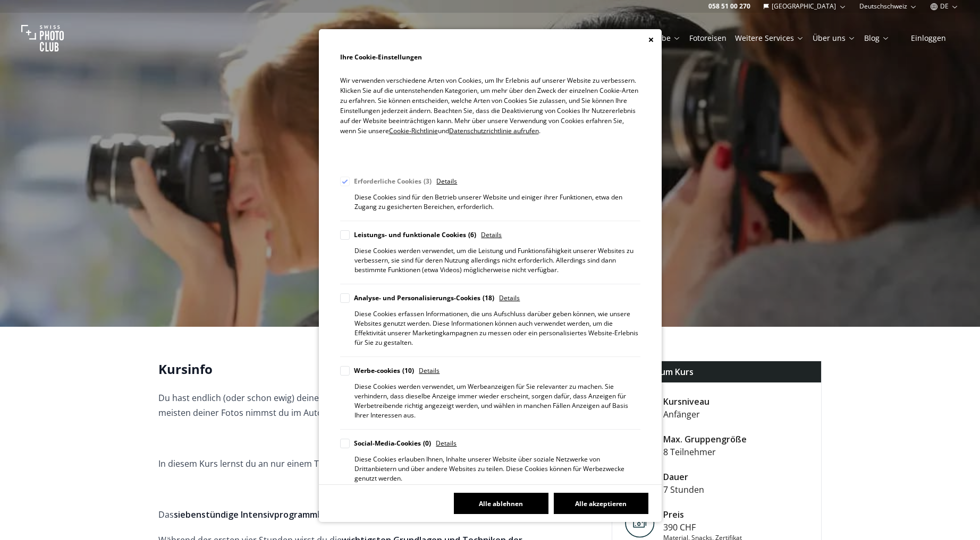 The height and width of the screenshot is (540, 980). I want to click on div: Social-Media-Cookies, so click(393, 444).